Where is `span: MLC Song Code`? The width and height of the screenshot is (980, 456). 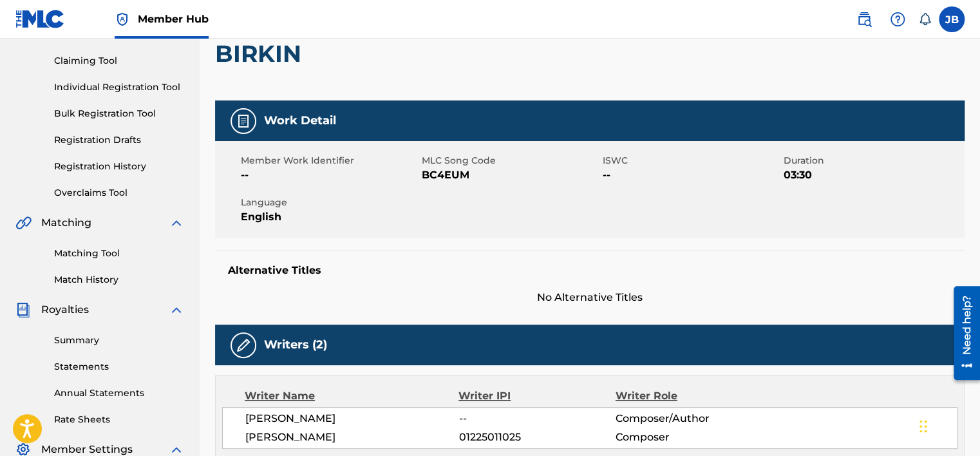 span: MLC Song Code is located at coordinates (511, 161).